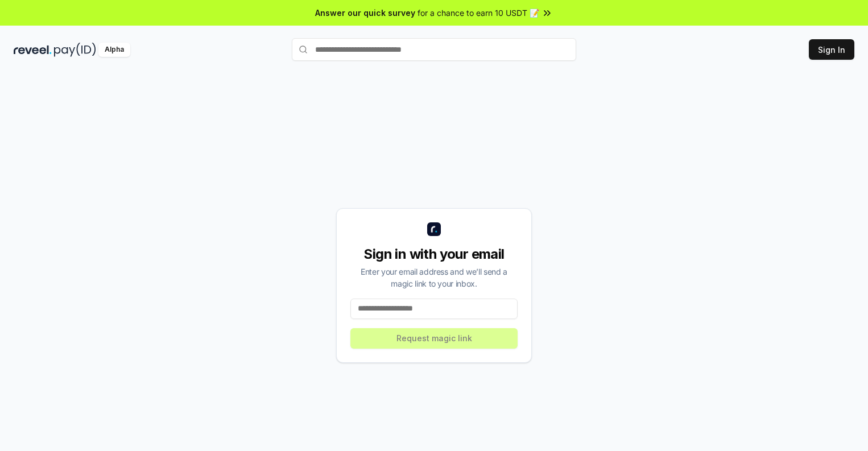 The height and width of the screenshot is (451, 868). I want to click on img: pay_id, so click(75, 49).